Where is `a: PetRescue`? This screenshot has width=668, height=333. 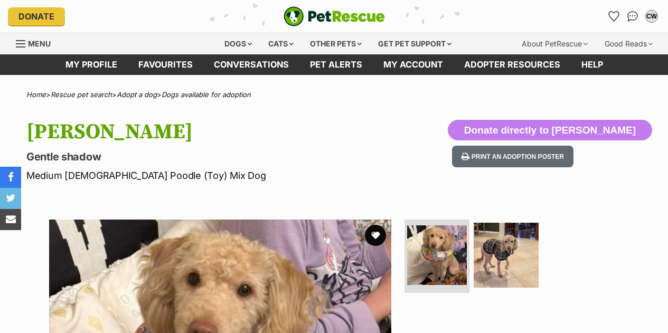
a: PetRescue is located at coordinates (334, 16).